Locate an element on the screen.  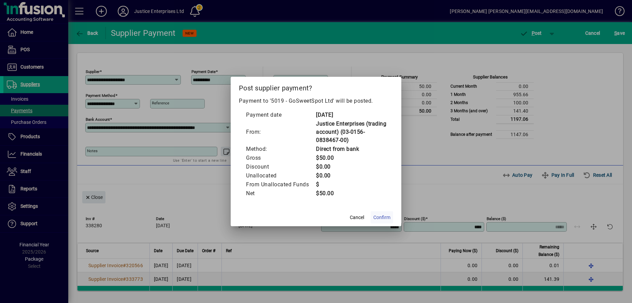
td: Gross is located at coordinates (281, 158).